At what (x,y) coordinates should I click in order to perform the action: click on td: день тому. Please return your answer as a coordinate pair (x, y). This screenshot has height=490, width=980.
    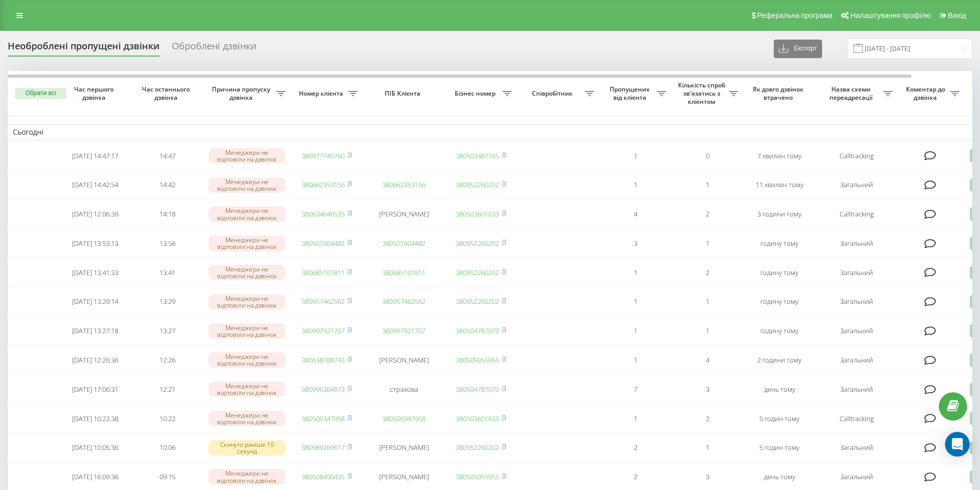
    Looking at the image, I should click on (780, 390).